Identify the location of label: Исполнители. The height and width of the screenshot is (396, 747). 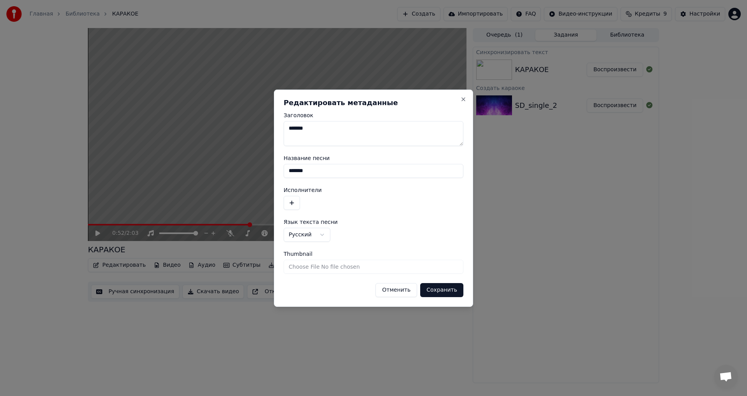
(374, 190).